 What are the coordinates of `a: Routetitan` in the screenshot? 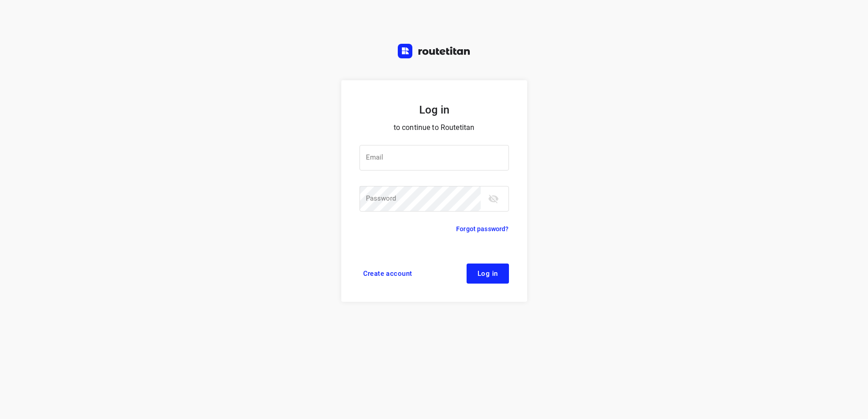 It's located at (434, 52).